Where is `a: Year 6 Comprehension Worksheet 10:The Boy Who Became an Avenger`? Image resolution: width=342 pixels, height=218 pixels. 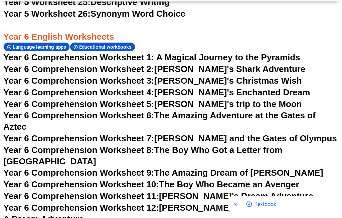 a: Year 6 Comprehension Worksheet 10:The Boy Who Became an Avenger is located at coordinates (151, 185).